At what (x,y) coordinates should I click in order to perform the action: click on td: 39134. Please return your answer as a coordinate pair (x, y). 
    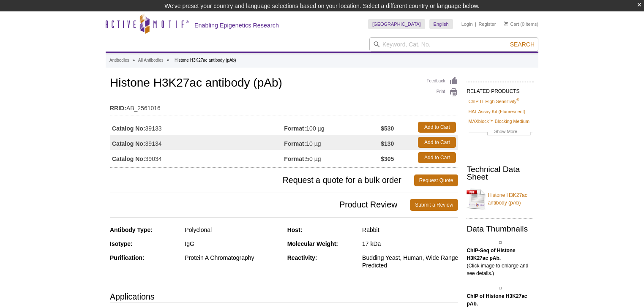
    Looking at the image, I should click on (197, 142).